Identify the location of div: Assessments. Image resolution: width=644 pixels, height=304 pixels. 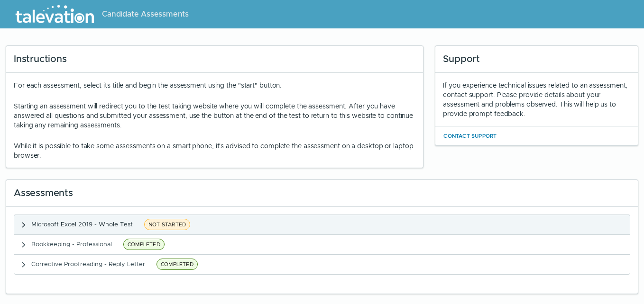
(322, 193).